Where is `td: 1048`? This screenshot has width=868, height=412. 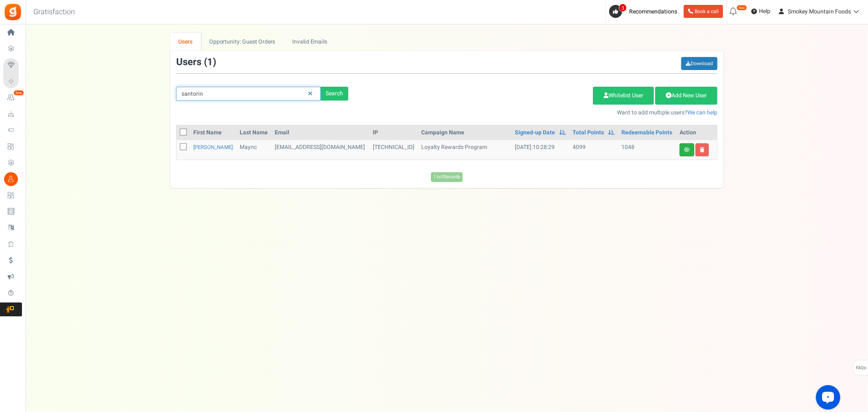
td: 1048 is located at coordinates (647, 150).